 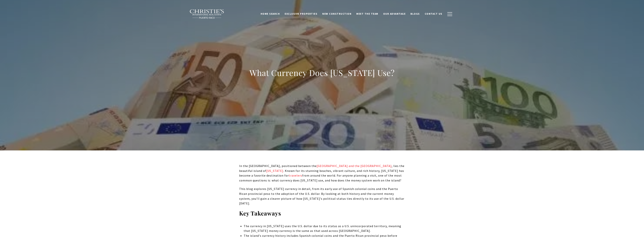 I want to click on strong: Key Takeaways, so click(x=260, y=214).